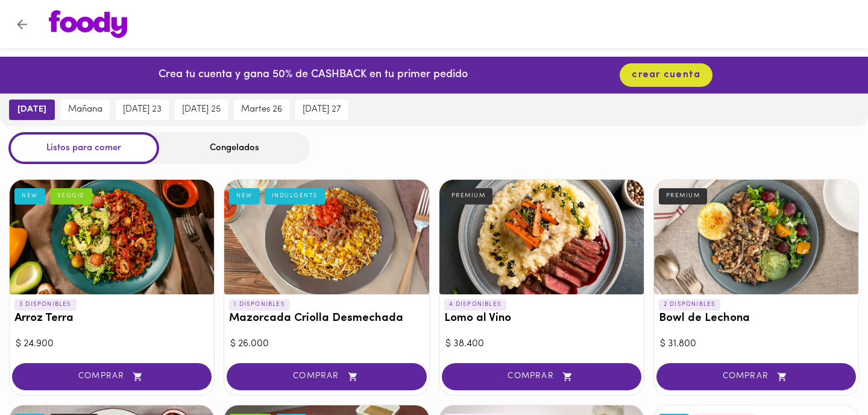 The image size is (868, 415). Describe the element at coordinates (21, 24) in the screenshot. I see `button: Volver` at that location.